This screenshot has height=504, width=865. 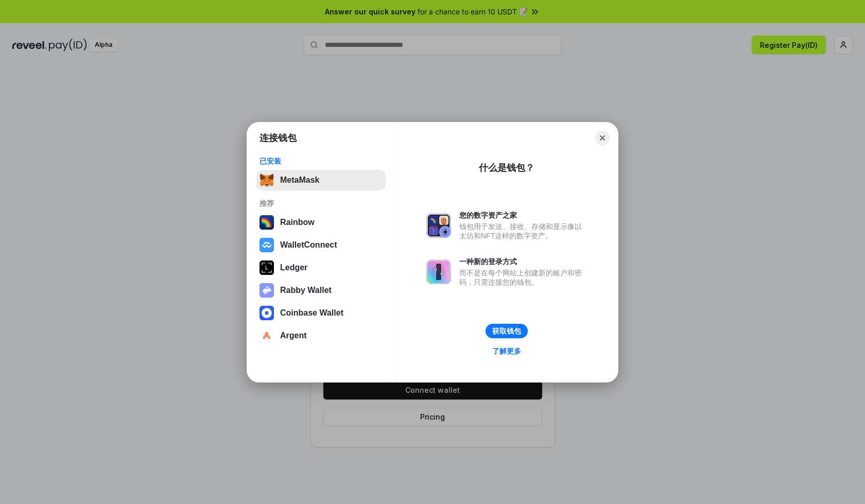 What do you see at coordinates (321, 290) in the screenshot?
I see `button: Rabby Wallet` at bounding box center [321, 290].